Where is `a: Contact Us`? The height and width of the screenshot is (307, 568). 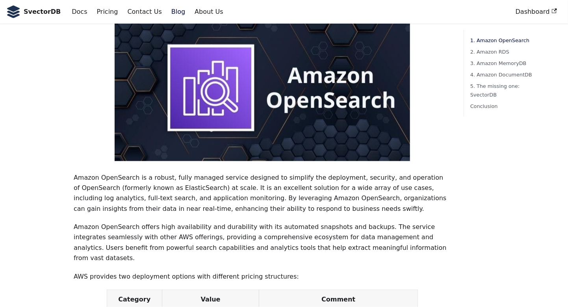 a: Contact Us is located at coordinates (144, 12).